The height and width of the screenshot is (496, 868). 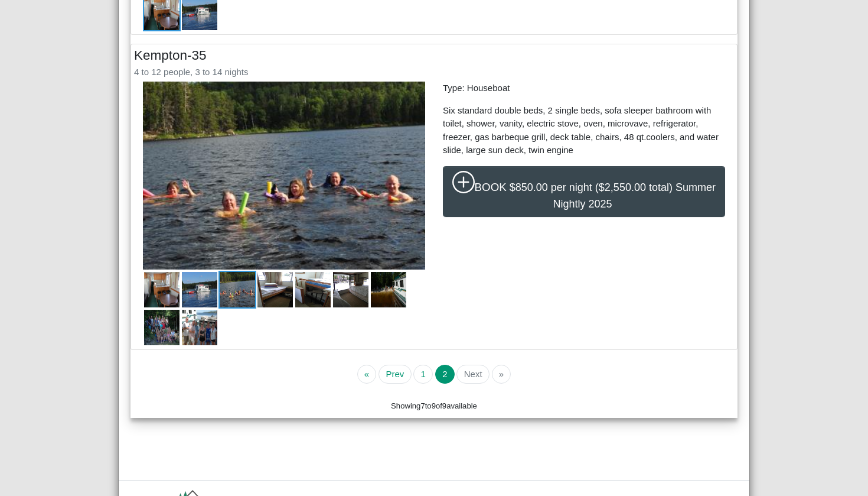 I want to click on ul: Pagination, so click(x=434, y=374).